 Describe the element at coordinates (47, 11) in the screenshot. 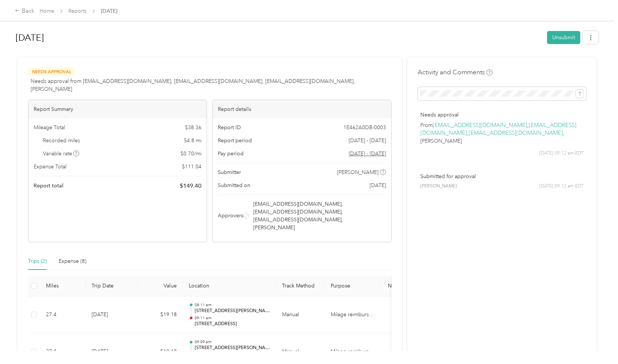

I see `a: Home` at that location.